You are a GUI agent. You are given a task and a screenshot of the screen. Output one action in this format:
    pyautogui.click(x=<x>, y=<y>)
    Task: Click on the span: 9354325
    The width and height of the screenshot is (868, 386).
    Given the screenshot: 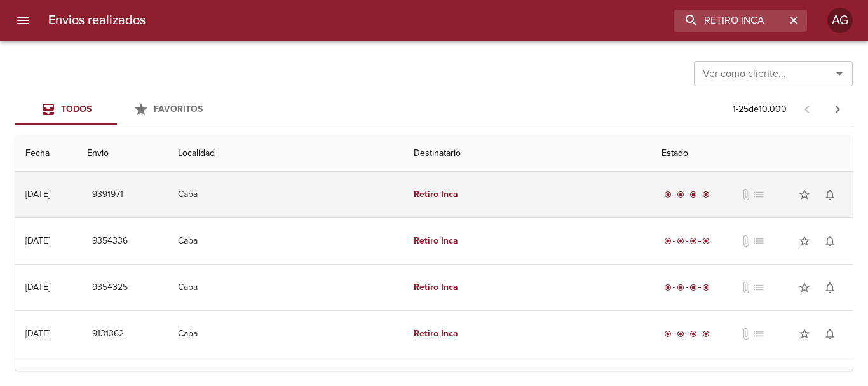 What is the action you would take?
    pyautogui.click(x=110, y=287)
    